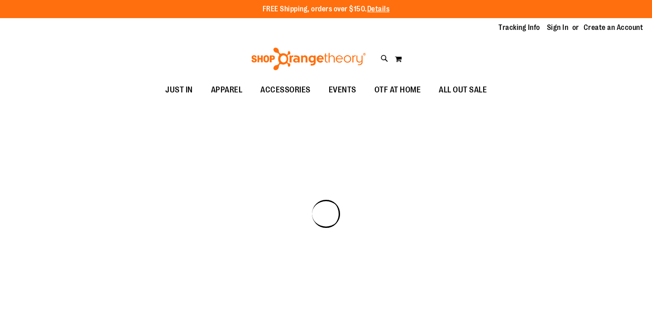 The image size is (652, 314). I want to click on p: FREE Shipping, orders over $150., so click(326, 9).